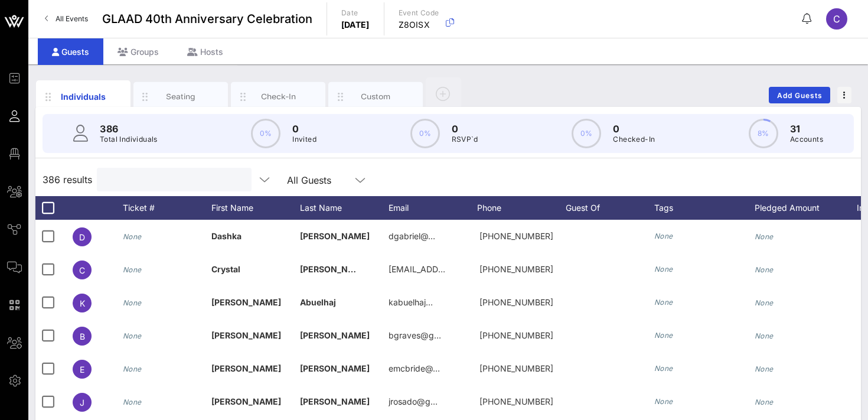 The image size is (868, 420). I want to click on p: Accounts, so click(807, 139).